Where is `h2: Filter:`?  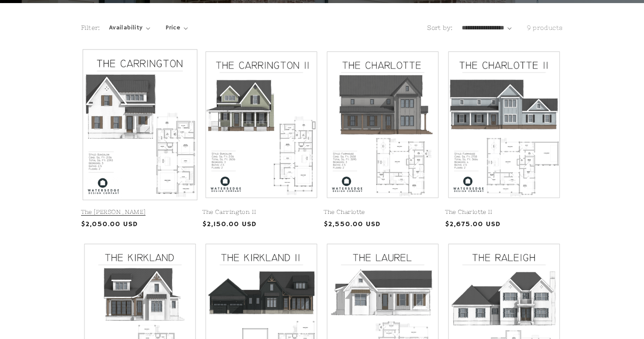 h2: Filter: is located at coordinates (91, 28).